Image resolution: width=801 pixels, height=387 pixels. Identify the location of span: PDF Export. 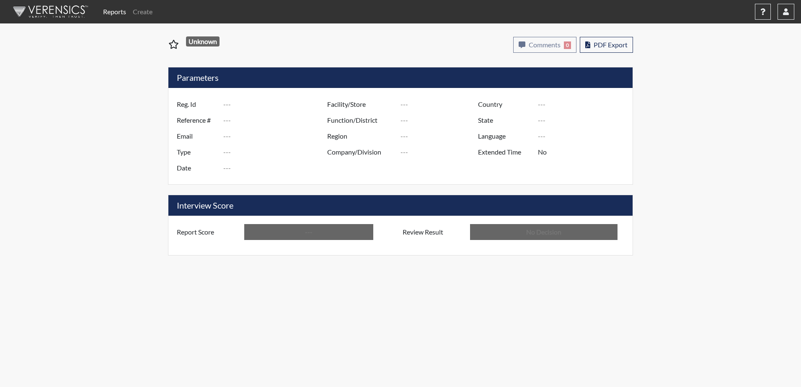
(611, 44).